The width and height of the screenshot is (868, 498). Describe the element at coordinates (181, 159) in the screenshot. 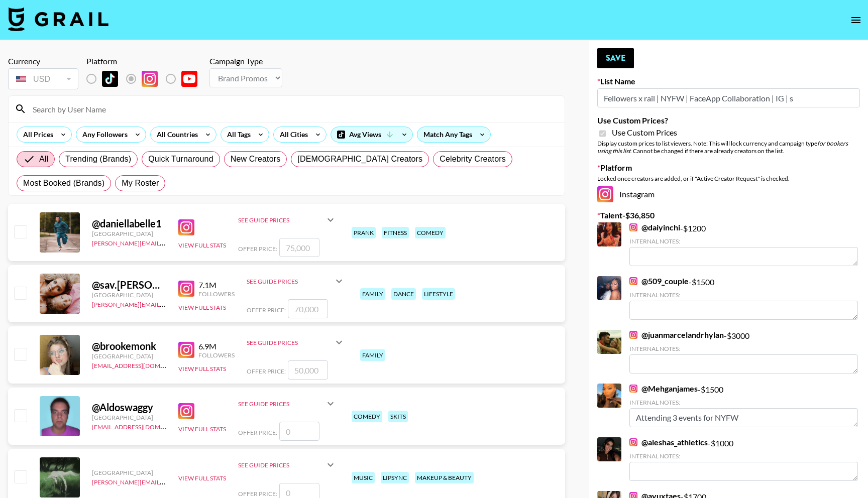

I see `span: Quick Turnaround` at that location.